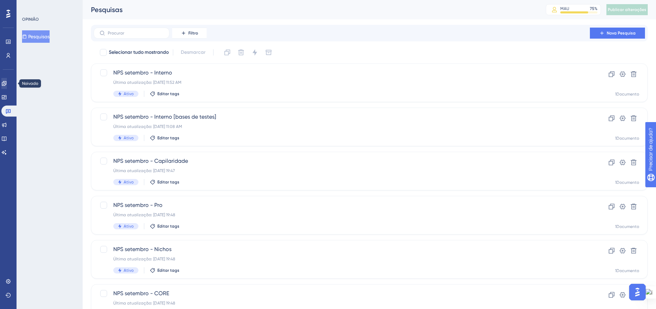 The width and height of the screenshot is (656, 309). What do you see at coordinates (151, 161) in the screenshot?
I see `font: NPS setembro - Capilaridade` at bounding box center [151, 161].